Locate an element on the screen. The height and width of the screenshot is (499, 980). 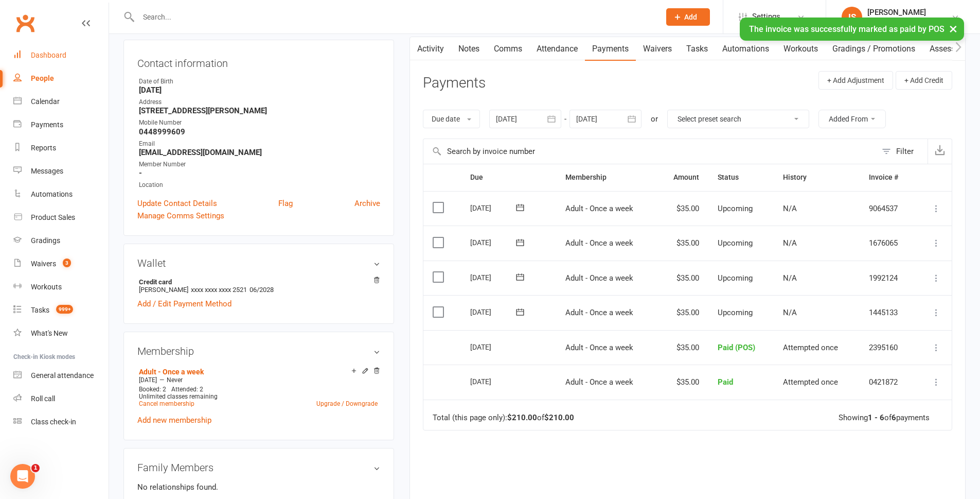
a: Roll call is located at coordinates (60, 399).